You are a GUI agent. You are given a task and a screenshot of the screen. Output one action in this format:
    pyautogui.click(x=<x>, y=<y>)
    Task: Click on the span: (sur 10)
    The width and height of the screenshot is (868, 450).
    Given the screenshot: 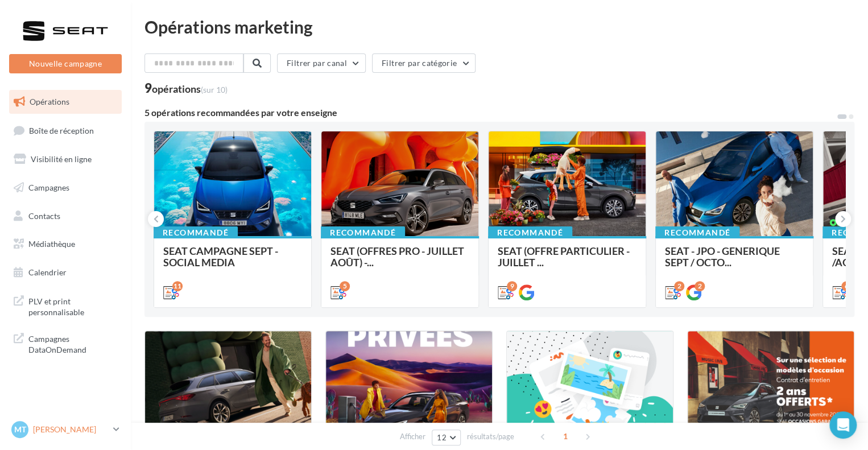 What is the action you would take?
    pyautogui.click(x=214, y=89)
    